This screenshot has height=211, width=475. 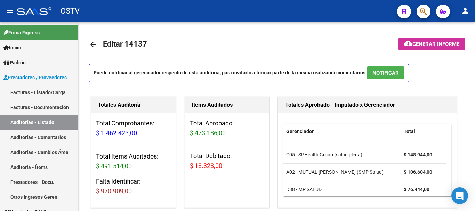 What do you see at coordinates (324, 155) in the screenshot?
I see `span: C05 - SPHealth Group (salud plena)` at bounding box center [324, 155].